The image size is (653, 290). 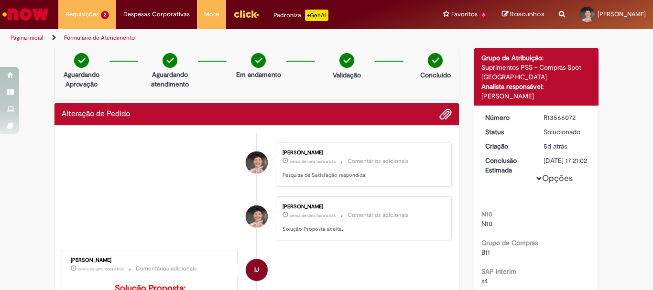 I want to click on img: click_logo_yellow_360x200.png, so click(x=246, y=14).